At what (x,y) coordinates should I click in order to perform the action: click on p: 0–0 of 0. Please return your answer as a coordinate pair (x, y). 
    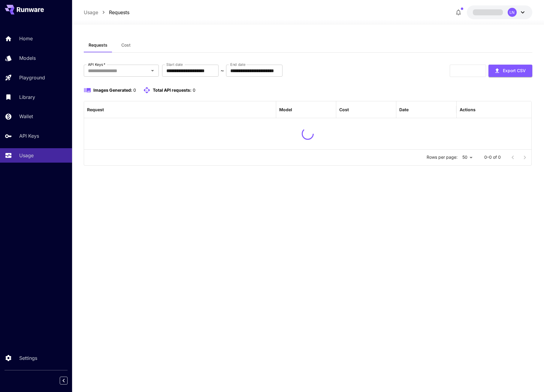
    Looking at the image, I should click on (493, 157).